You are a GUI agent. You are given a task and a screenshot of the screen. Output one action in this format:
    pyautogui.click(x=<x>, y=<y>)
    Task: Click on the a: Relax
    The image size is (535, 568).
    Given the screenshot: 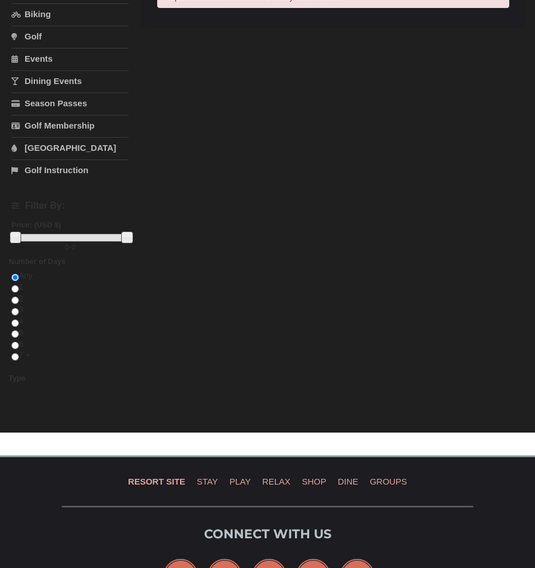 What is the action you would take?
    pyautogui.click(x=276, y=481)
    